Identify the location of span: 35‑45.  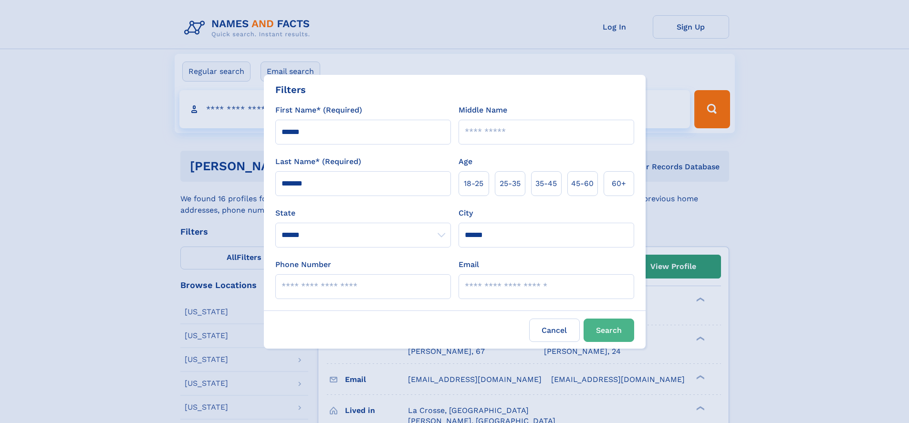
(546, 184).